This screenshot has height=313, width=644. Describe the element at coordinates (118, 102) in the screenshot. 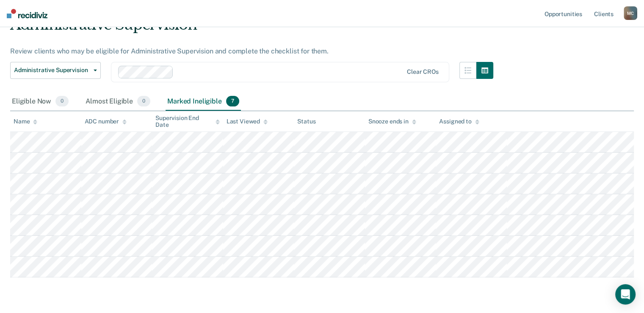

I see `div: Almost Eligible0` at that location.